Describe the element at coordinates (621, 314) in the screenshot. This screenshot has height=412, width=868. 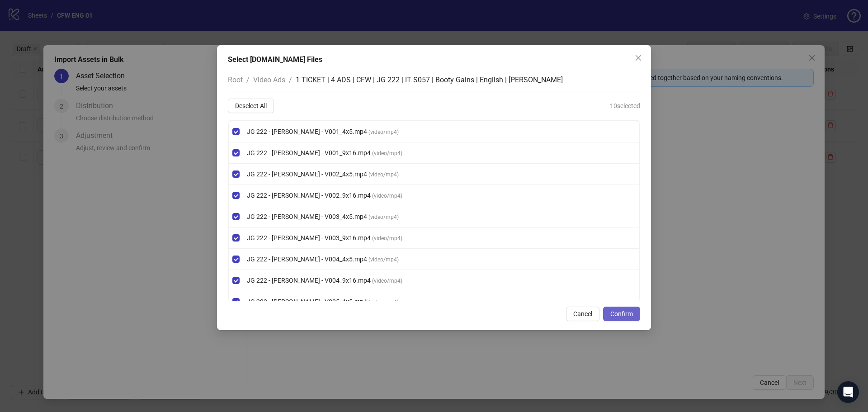
I see `span: Confirm` at that location.